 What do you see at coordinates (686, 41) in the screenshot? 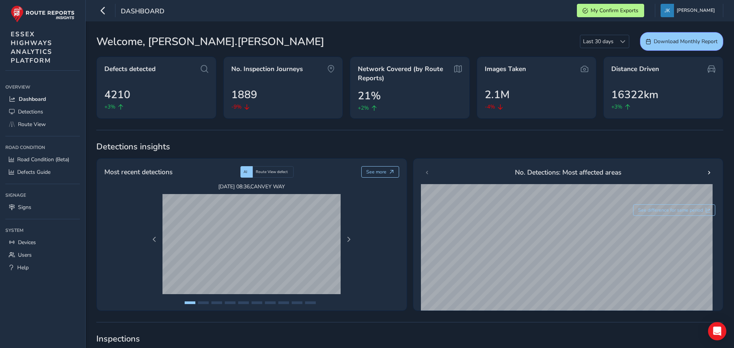
I see `span: Download Monthly Report` at bounding box center [686, 41].